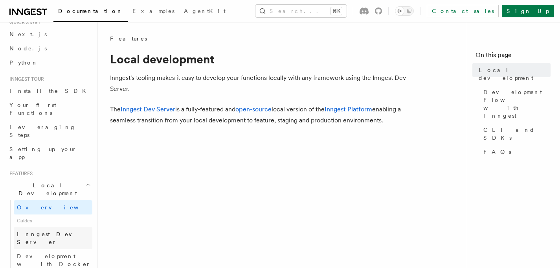  Describe the element at coordinates (514, 74) in the screenshot. I see `span: Local development` at that location.